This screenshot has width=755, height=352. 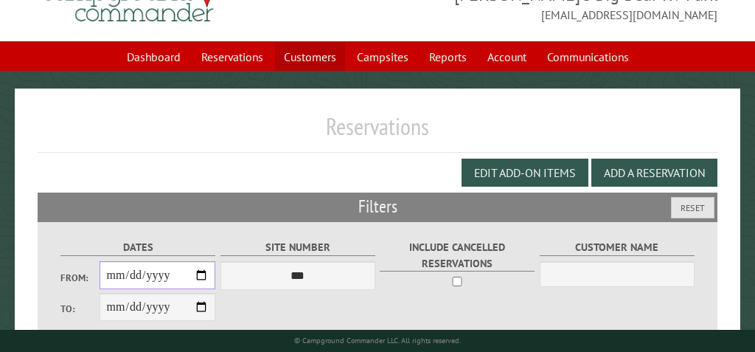 What do you see at coordinates (378, 206) in the screenshot?
I see `h2: Filters` at bounding box center [378, 206].